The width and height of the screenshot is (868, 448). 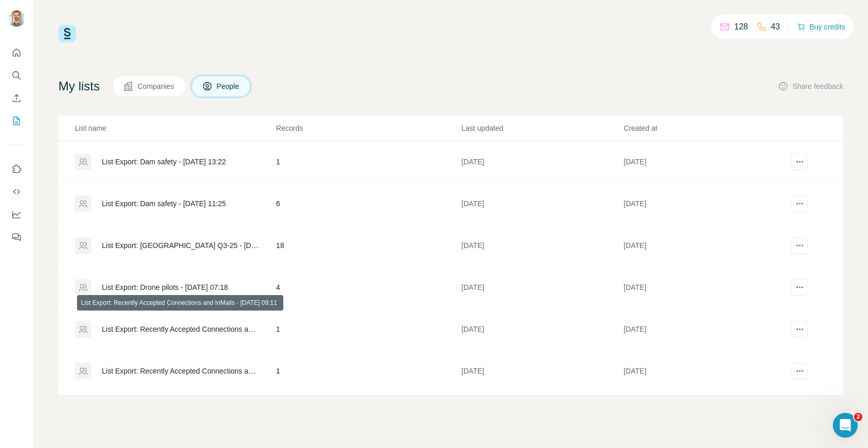 I want to click on p: Last updated, so click(x=542, y=129).